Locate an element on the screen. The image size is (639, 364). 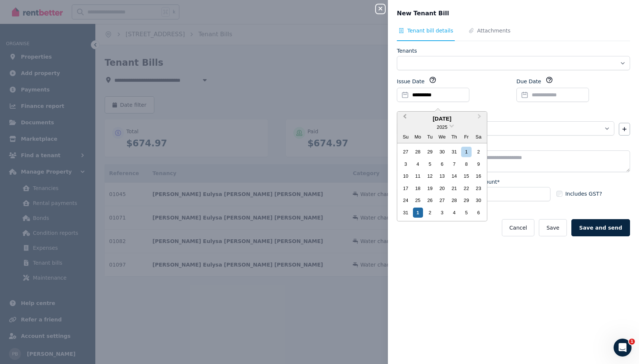
div: Choose Thursday, August 14th, 2025 is located at coordinates (454, 176).